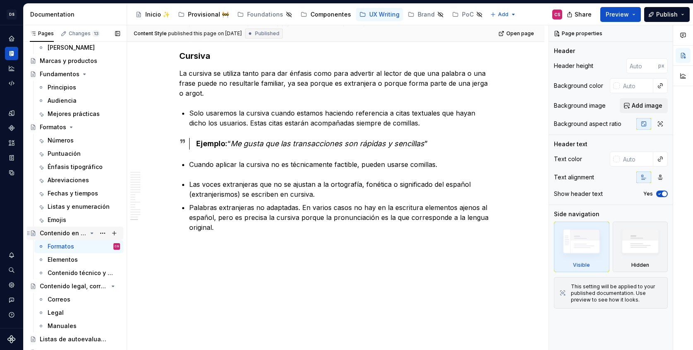 Image resolution: width=693 pixels, height=350 pixels. I want to click on a: Settings, so click(12, 285).